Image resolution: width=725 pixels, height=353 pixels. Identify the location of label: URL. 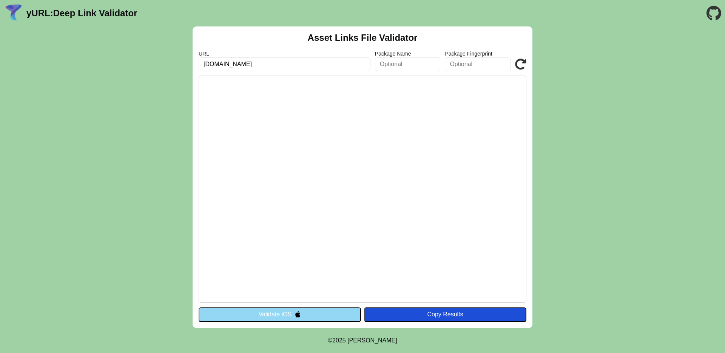
(284, 54).